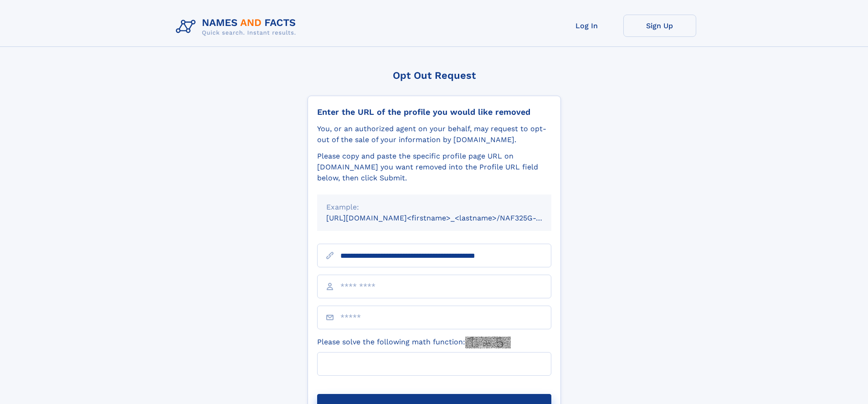  Describe the element at coordinates (413, 343) in the screenshot. I see `label: Please solve the following math function:` at that location.